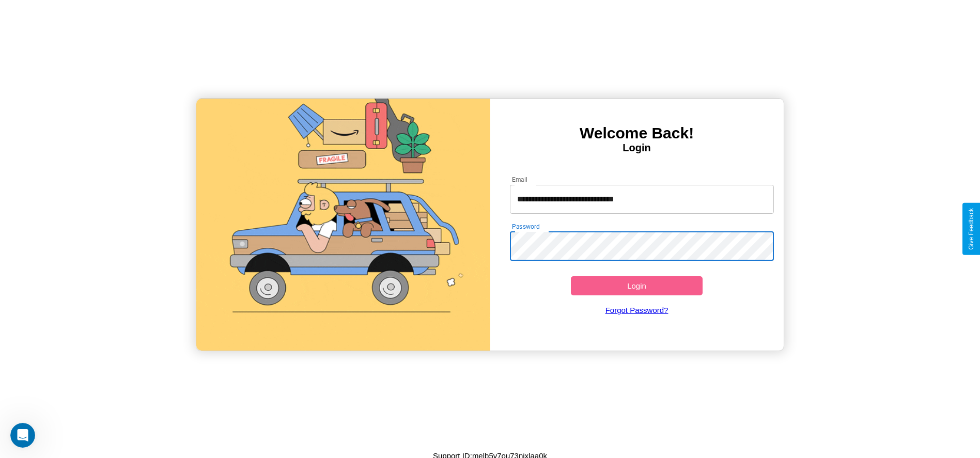 The width and height of the screenshot is (980, 458). What do you see at coordinates (637, 148) in the screenshot?
I see `h4: Login` at bounding box center [637, 148].